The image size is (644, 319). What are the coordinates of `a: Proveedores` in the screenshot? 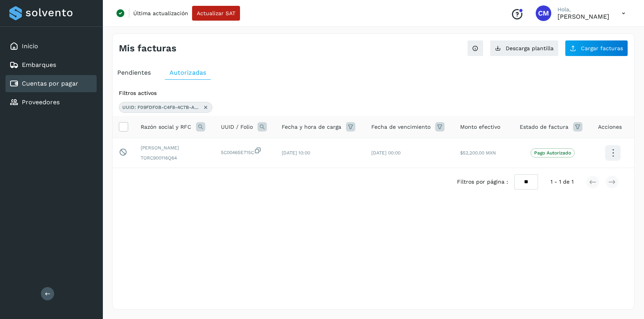 It's located at (41, 102).